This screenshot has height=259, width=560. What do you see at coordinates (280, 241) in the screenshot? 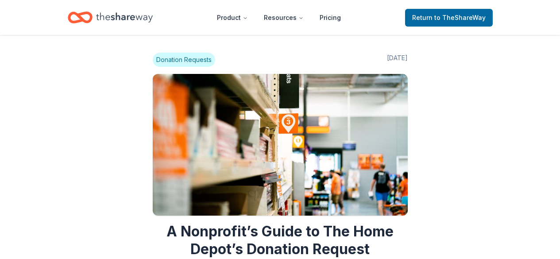
I see `h1: A Nonprofit’s Guide to The Home Depot’s Donation Request` at bounding box center [280, 241].